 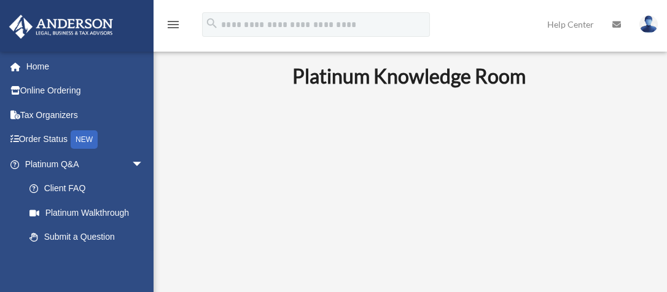 What do you see at coordinates (409, 76) in the screenshot?
I see `b: Platinum Knowledge Room` at bounding box center [409, 76].